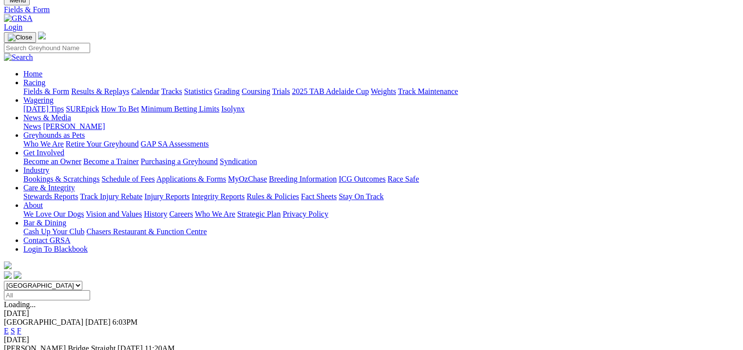  What do you see at coordinates (49, 188) in the screenshot?
I see `a: Care & Integrity` at bounding box center [49, 188].